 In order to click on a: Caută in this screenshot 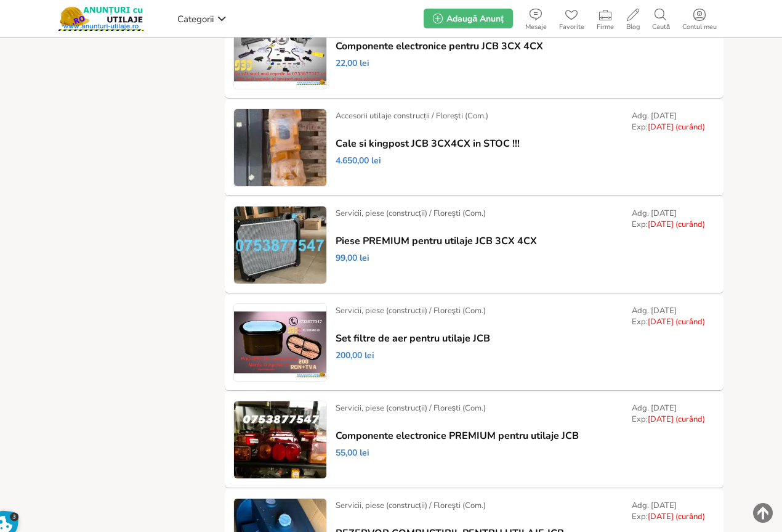, I will do `click(660, 18)`.